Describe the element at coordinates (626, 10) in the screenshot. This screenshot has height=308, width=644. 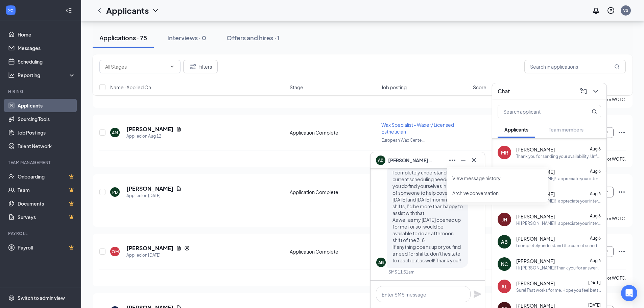
I see `div: VS` at that location.